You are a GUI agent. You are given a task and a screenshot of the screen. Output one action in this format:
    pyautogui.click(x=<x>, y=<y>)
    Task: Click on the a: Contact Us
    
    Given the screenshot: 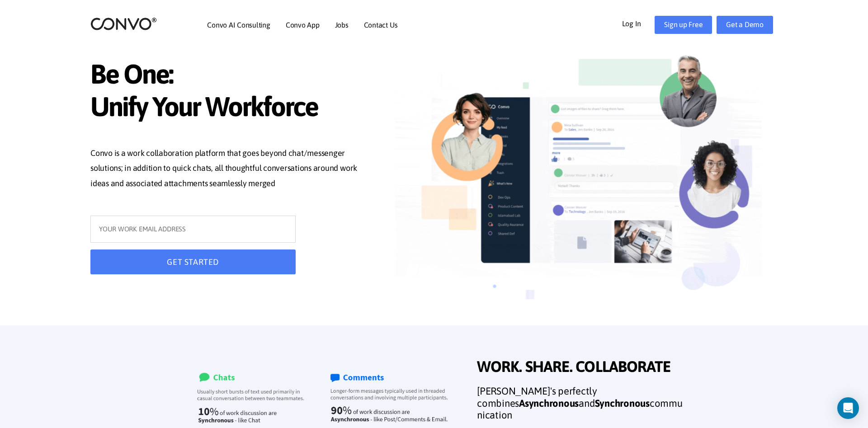 What is the action you would take?
    pyautogui.click(x=381, y=25)
    